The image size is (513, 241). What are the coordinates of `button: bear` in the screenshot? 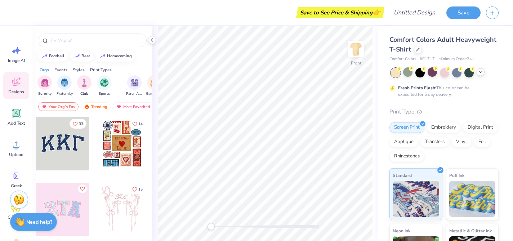 It's located at (82, 56).